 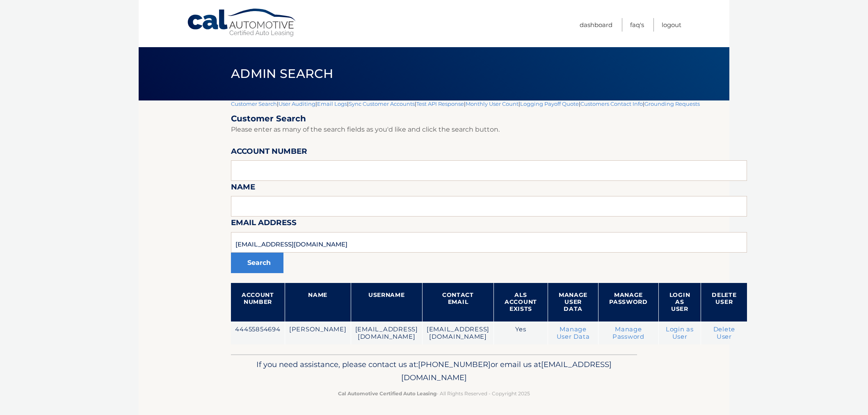 What do you see at coordinates (269, 152) in the screenshot?
I see `label: Account Number` at bounding box center [269, 152].